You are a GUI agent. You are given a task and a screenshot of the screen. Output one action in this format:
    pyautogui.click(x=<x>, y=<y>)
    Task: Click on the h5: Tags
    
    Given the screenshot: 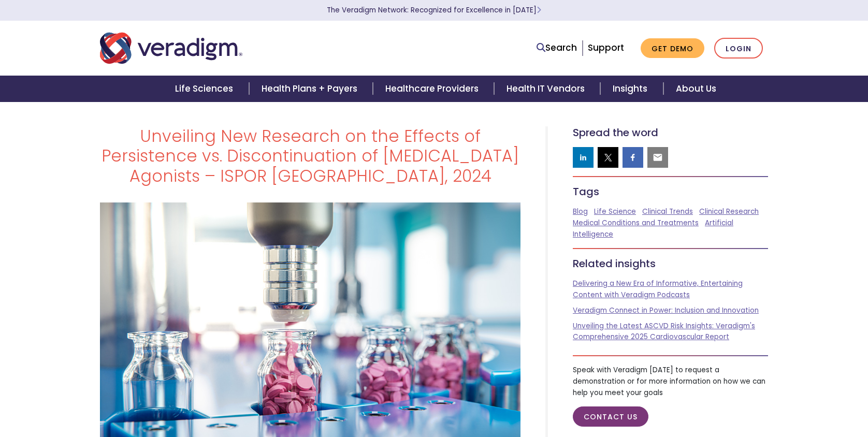 What is the action you would take?
    pyautogui.click(x=671, y=191)
    